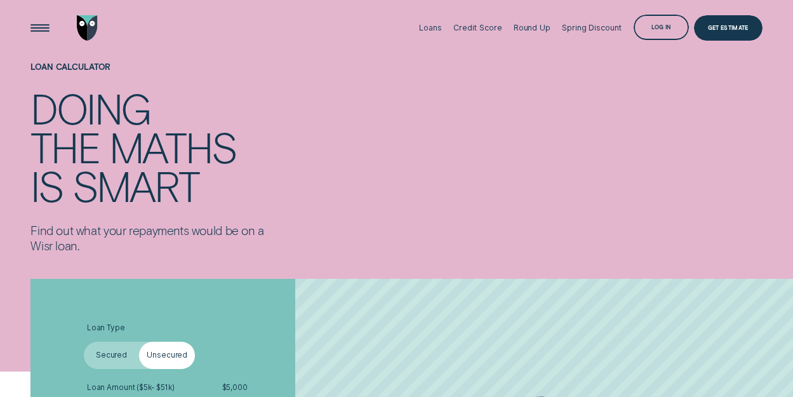 This screenshot has width=793, height=397. Describe the element at coordinates (532, 27) in the screenshot. I see `div: Round Up` at that location.